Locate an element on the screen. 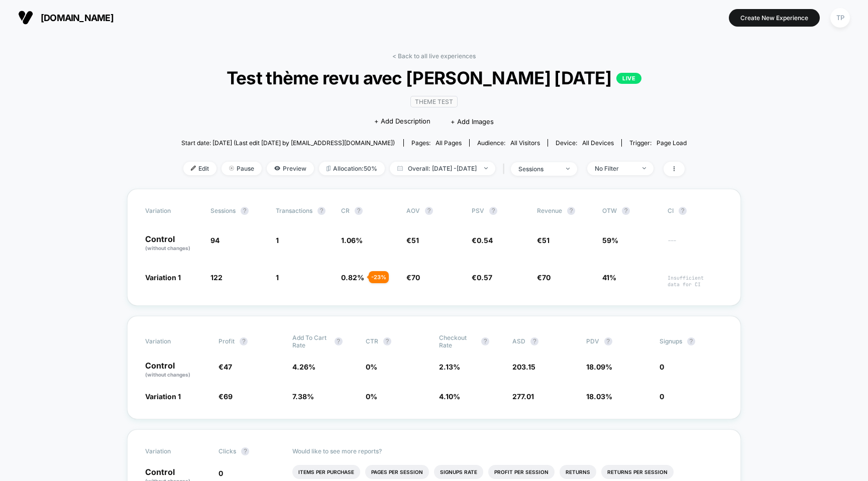  span: OTW is located at coordinates (630, 211).